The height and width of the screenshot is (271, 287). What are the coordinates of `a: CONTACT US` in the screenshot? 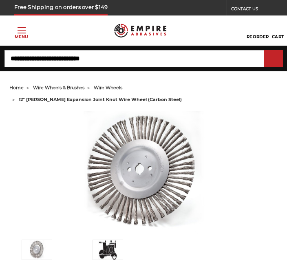 It's located at (252, 10).